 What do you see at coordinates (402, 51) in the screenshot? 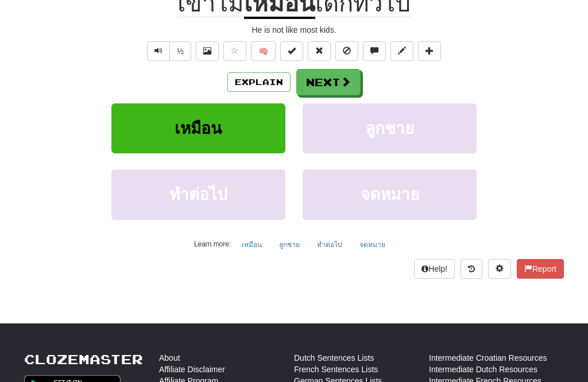
I see `button: Edit sentence (alt+d)` at bounding box center [402, 51].